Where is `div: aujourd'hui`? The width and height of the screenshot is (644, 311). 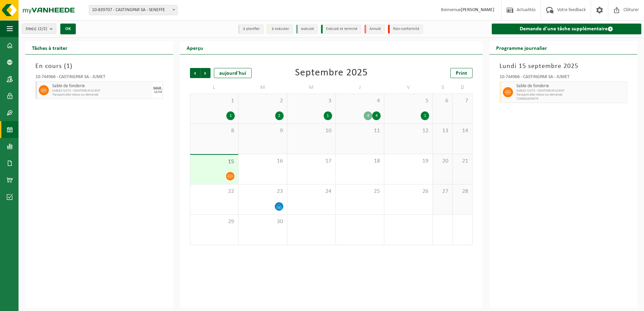
div: aujourd'hui is located at coordinates (233, 73).